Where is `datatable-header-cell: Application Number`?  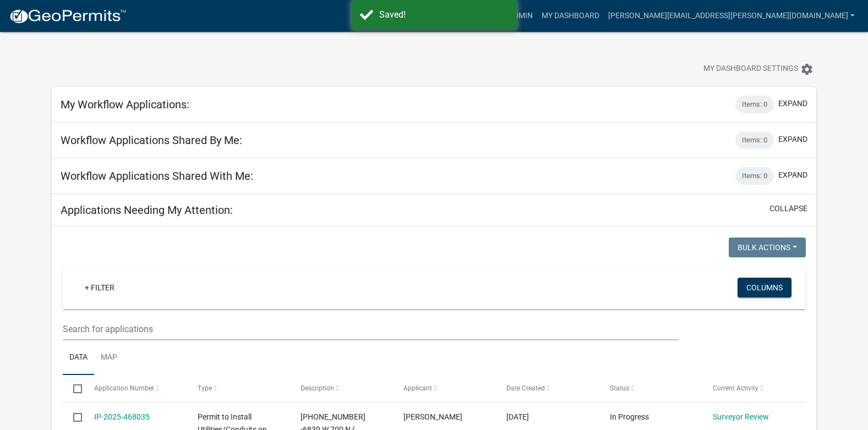
datatable-header-cell: Application Number is located at coordinates (135, 388).